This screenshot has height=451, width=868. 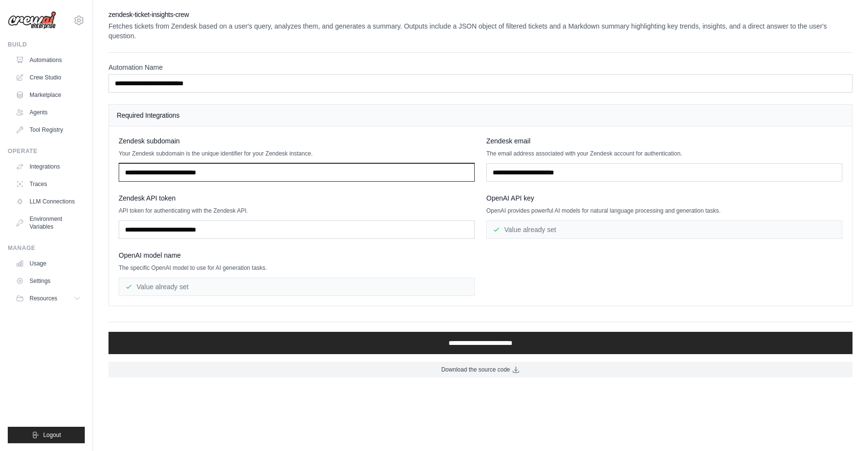 I want to click on a: Environment Variables, so click(x=48, y=223).